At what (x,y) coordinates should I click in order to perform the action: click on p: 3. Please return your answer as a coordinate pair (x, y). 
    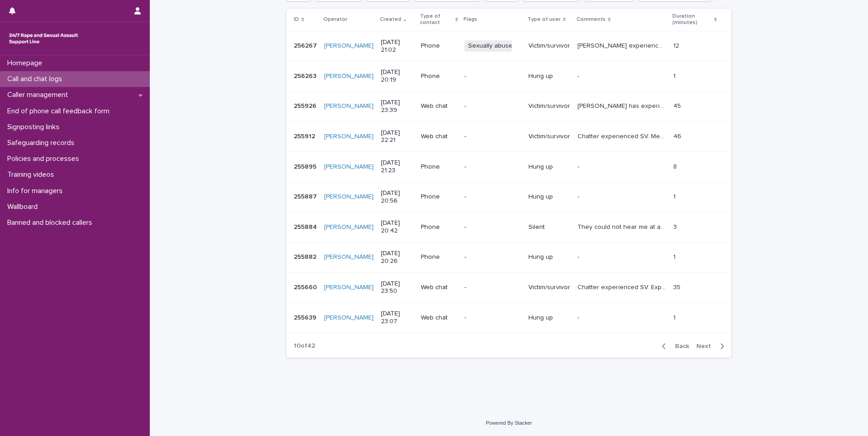
    Looking at the image, I should click on (676, 227).